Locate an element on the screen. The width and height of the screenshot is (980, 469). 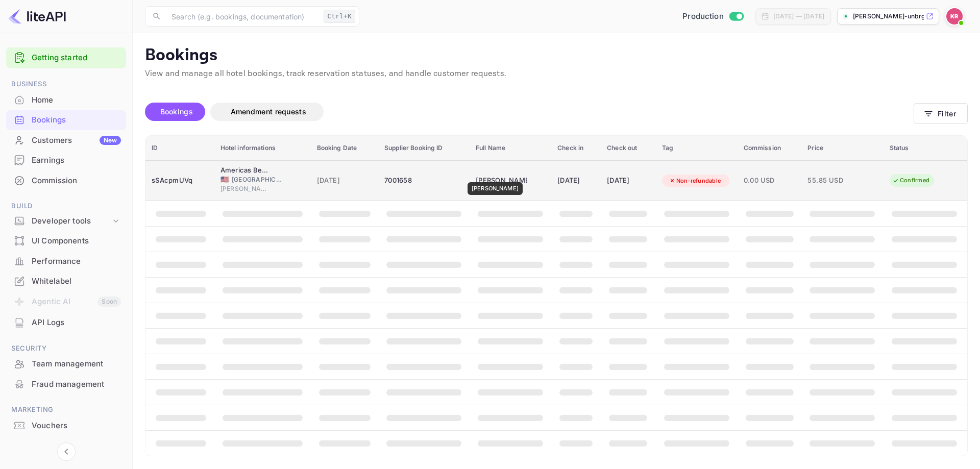
th: Check in is located at coordinates (576, 148).